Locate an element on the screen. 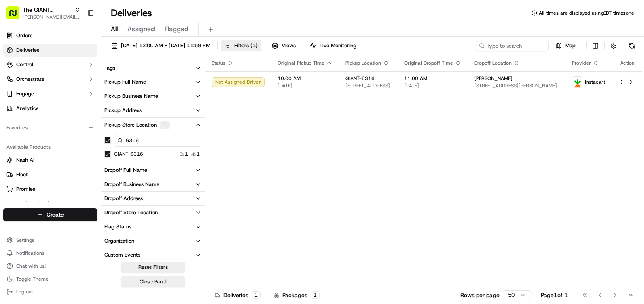 The width and height of the screenshot is (644, 304). a: Product Catalog is located at coordinates (50, 204).